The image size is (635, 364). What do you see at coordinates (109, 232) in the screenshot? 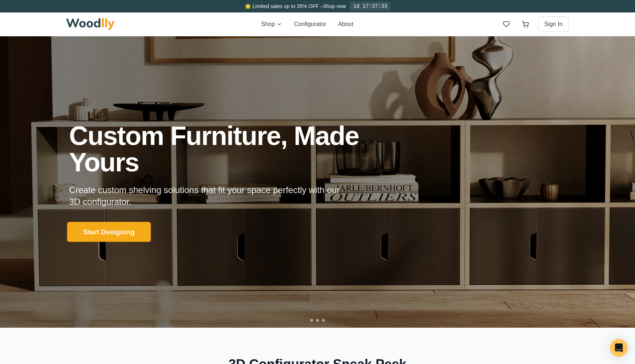
I see `button: Start Designing` at bounding box center [109, 232].